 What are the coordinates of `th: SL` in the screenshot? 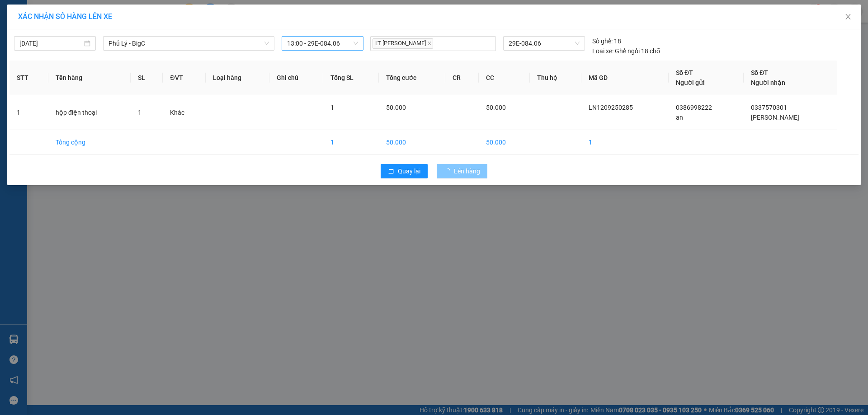 It's located at (146, 77).